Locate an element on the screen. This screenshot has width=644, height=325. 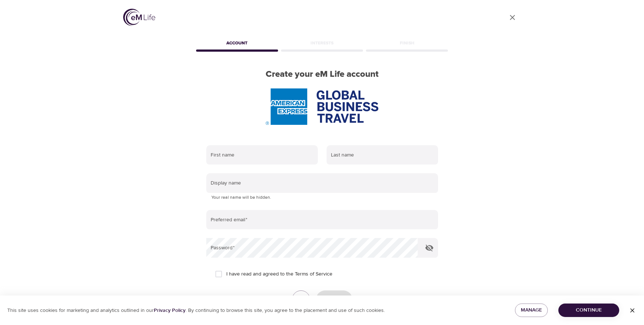
button: Continue is located at coordinates (588, 310).